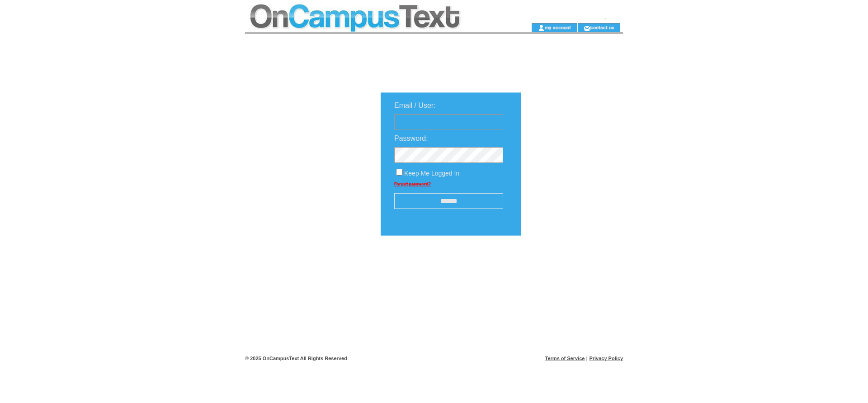  I want to click on span: Password:, so click(411, 138).